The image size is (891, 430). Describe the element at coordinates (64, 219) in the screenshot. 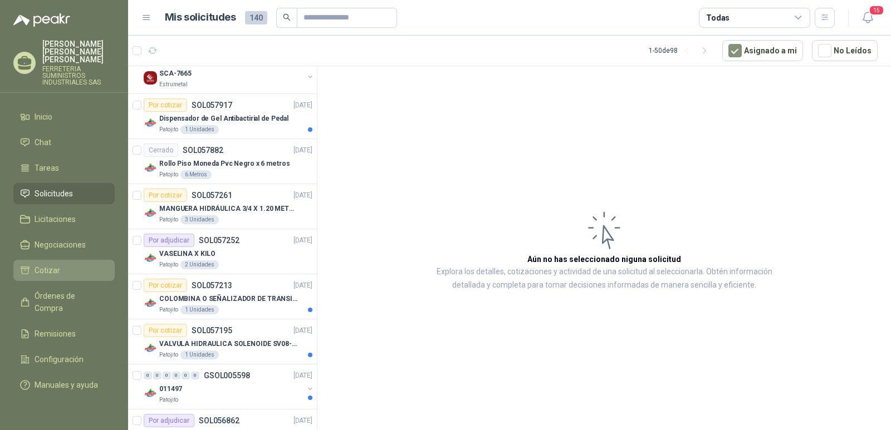

I see `a: Licitaciones` at that location.